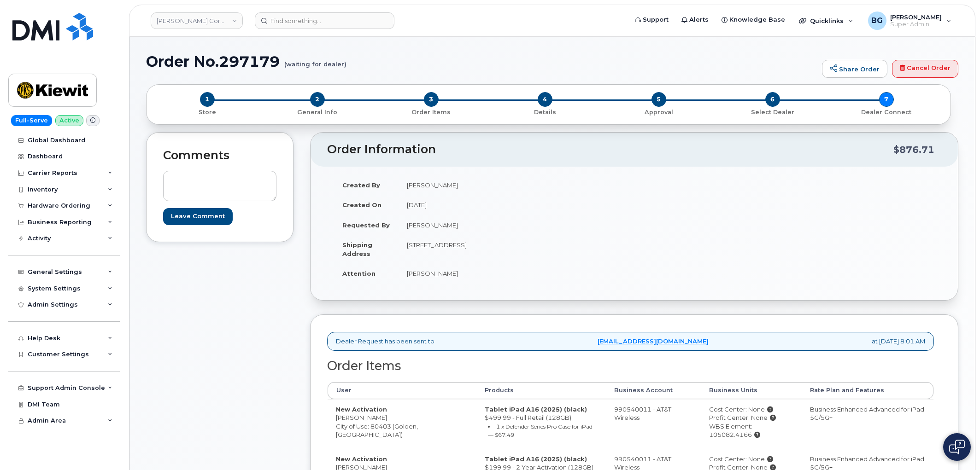 The height and width of the screenshot is (470, 980). Describe the element at coordinates (867, 390) in the screenshot. I see `th: Rate Plan and Features` at that location.